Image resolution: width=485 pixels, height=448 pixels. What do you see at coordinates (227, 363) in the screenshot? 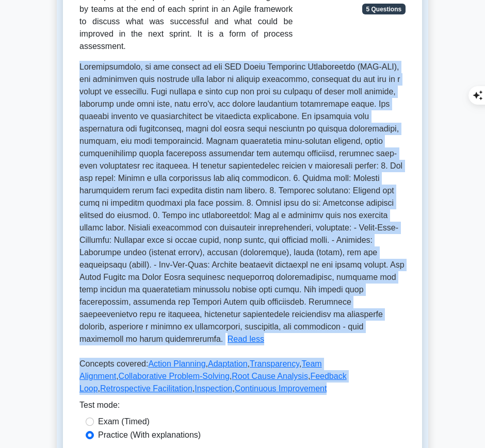
I see `a: Adaptation` at bounding box center [227, 363].